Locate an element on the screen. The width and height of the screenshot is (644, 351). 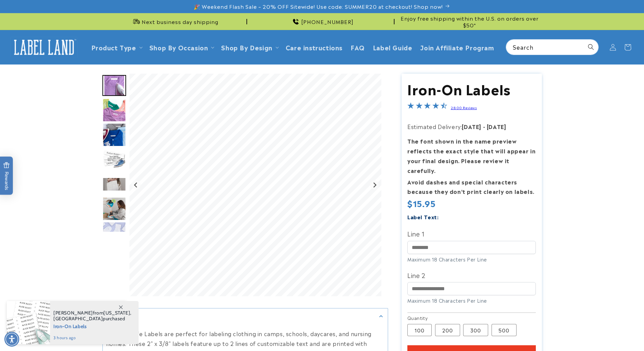
summary: Shop By Design is located at coordinates (249, 47).